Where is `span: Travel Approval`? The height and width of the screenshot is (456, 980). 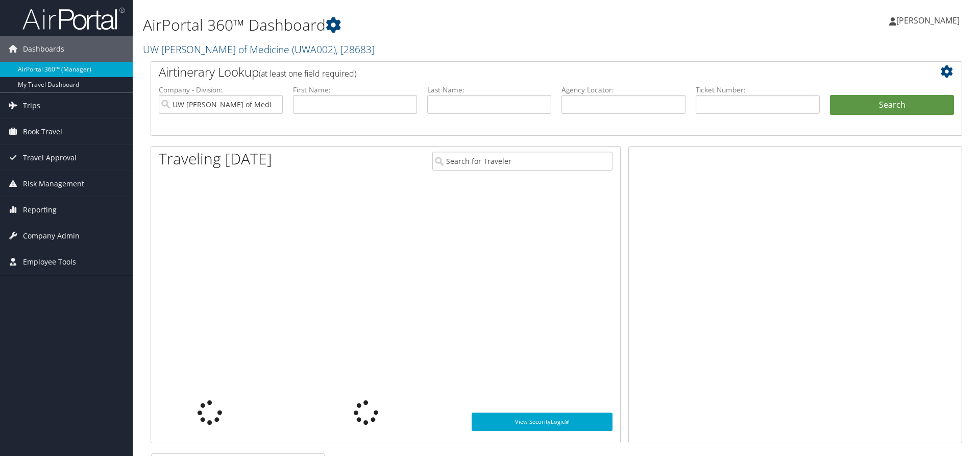
span: Travel Approval is located at coordinates (49, 158).